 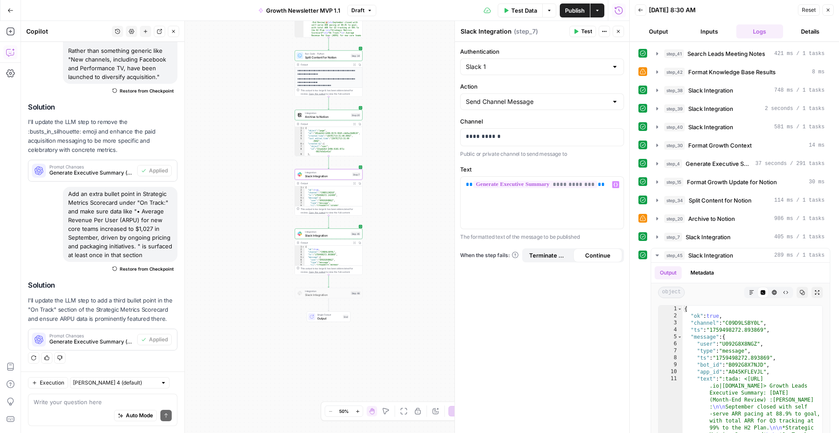 I want to click on div: Step 45, so click(x=355, y=234).